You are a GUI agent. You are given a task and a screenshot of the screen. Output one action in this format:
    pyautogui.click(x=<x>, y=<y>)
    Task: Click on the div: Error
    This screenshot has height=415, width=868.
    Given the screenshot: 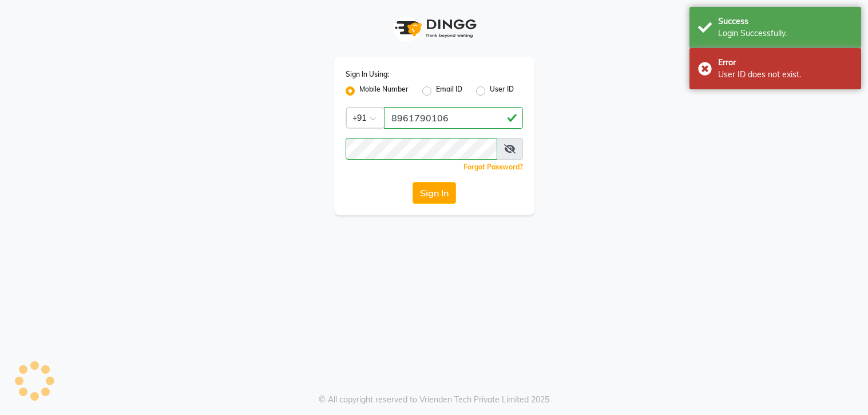 What is the action you would take?
    pyautogui.click(x=785, y=62)
    